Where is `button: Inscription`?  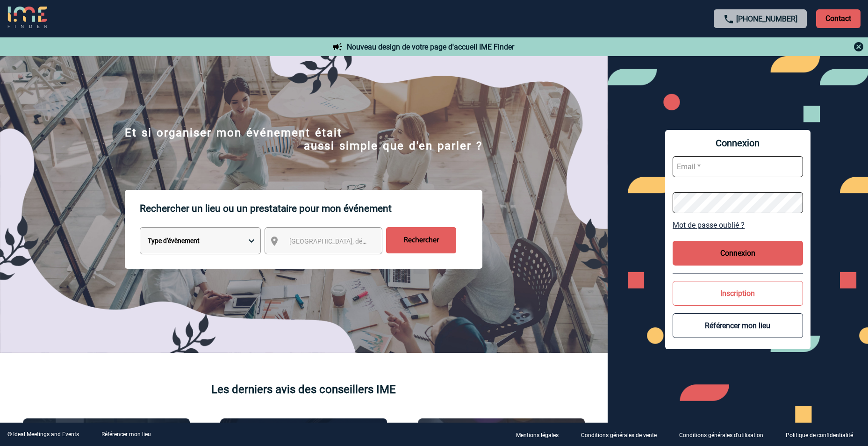
button: Inscription is located at coordinates (738, 293).